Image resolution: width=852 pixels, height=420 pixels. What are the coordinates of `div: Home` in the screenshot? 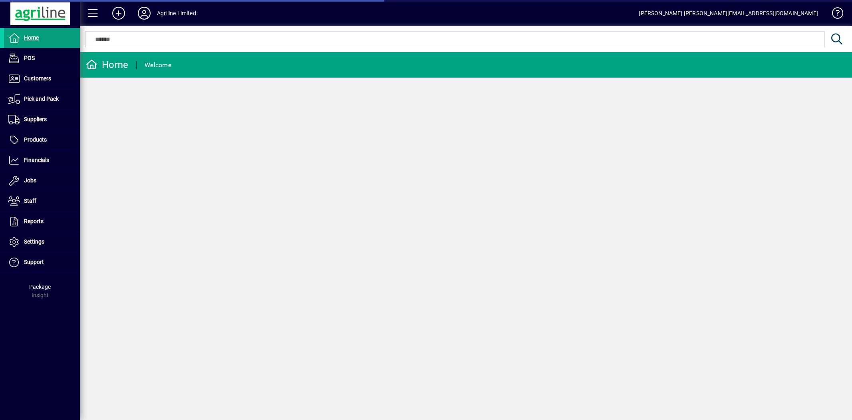 It's located at (107, 65).